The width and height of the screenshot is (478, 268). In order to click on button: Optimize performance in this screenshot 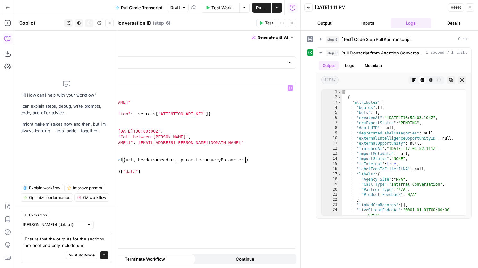, I will do `click(47, 198)`.